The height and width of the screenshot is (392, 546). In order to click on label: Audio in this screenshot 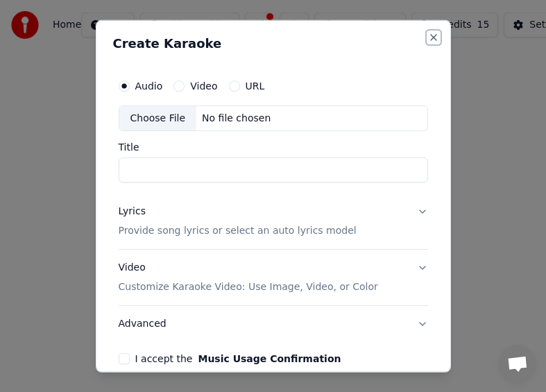, I will do `click(149, 85)`.